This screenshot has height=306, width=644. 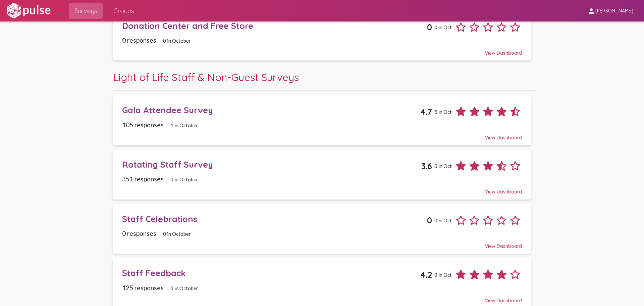 What do you see at coordinates (444, 112) in the screenshot?
I see `span: 5 in Oct` at bounding box center [444, 112].